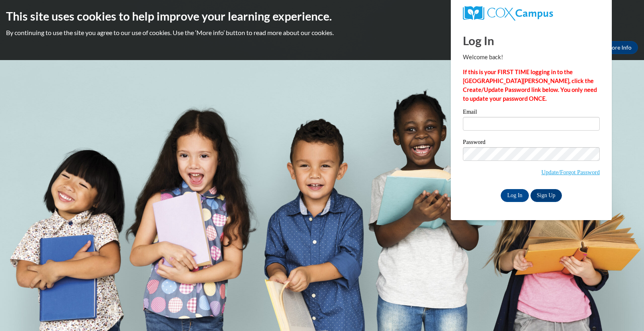 The width and height of the screenshot is (644, 331). I want to click on a: More Info, so click(619, 48).